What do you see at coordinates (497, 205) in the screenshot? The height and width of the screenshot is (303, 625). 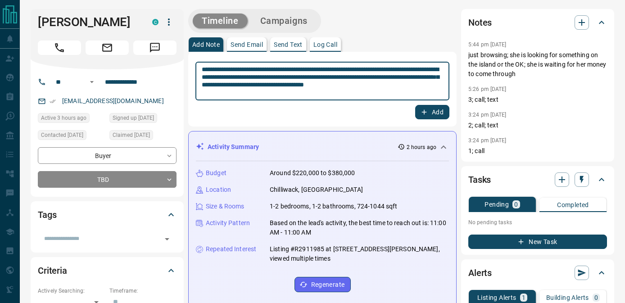 I see `p: Pending` at bounding box center [497, 205].